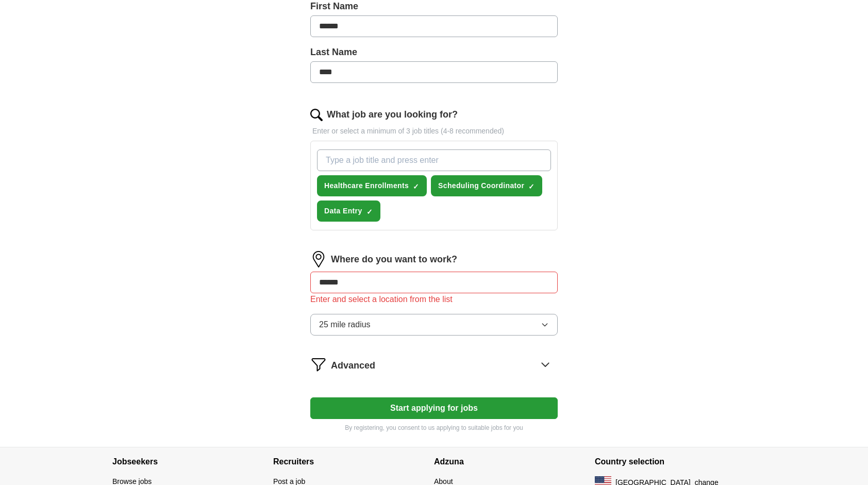 The image size is (868, 485). What do you see at coordinates (434, 299) in the screenshot?
I see `div: Enter and select a location from the list` at bounding box center [434, 299].